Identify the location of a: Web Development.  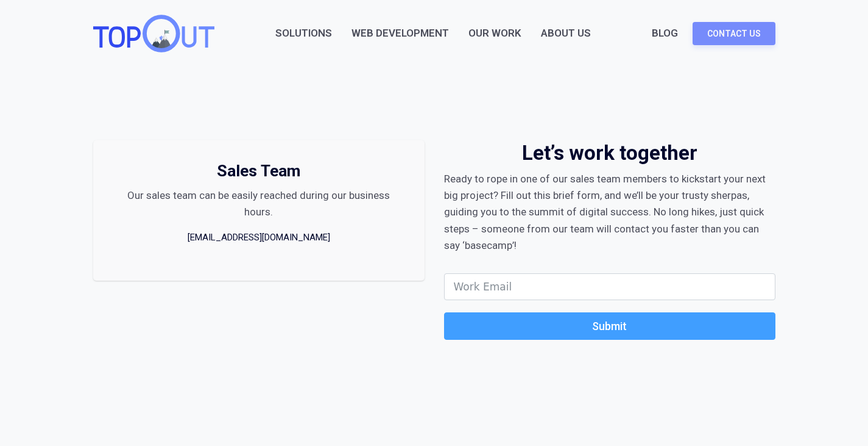
(400, 33).